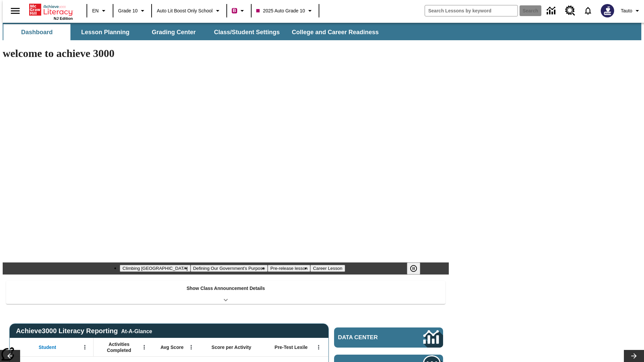 The width and height of the screenshot is (644, 362). What do you see at coordinates (413, 269) in the screenshot?
I see `button: Pause` at bounding box center [413, 269].